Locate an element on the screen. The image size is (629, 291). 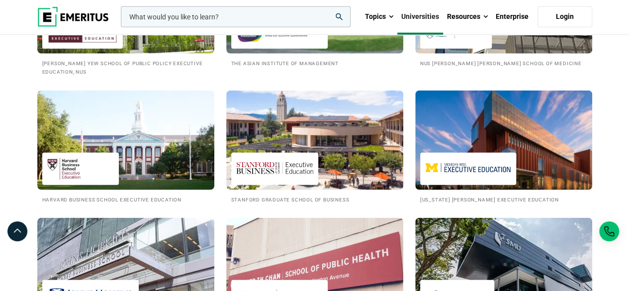
h2: Stanford Graduate School of Business is located at coordinates (315, 199).